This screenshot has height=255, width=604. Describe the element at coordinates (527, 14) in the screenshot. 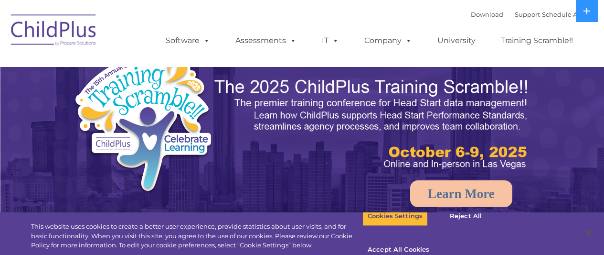

I see `a: Support` at that location.